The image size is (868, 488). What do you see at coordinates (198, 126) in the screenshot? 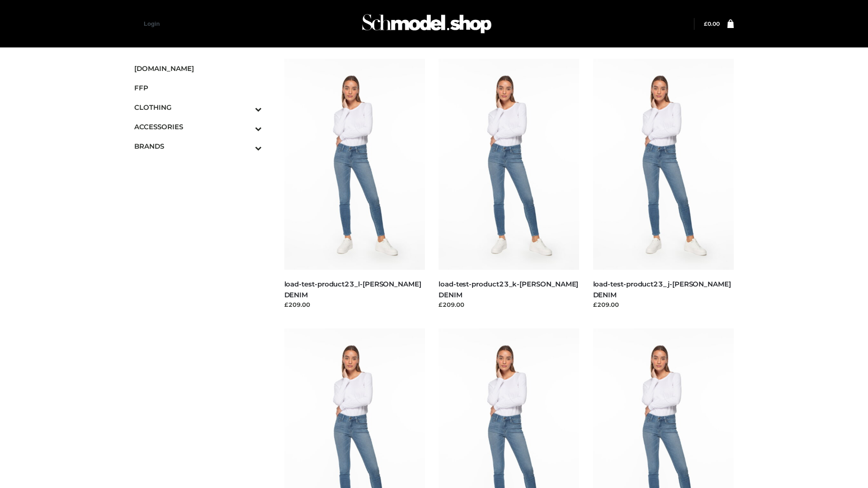
I see `a: ACCESSORIESToggle Submenu` at bounding box center [198, 126].